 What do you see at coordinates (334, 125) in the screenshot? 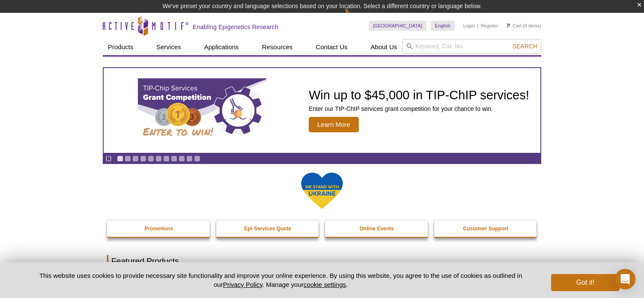
I see `span: Learn More` at bounding box center [334, 125].